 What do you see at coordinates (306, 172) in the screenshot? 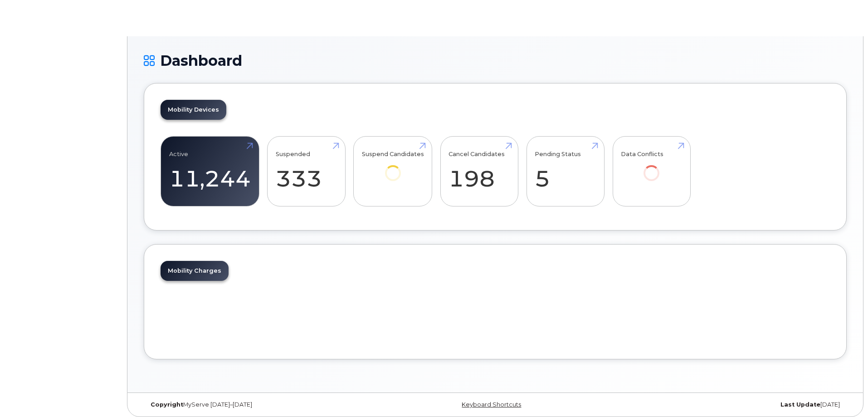
I see `a: Suspended 333` at bounding box center [306, 172].